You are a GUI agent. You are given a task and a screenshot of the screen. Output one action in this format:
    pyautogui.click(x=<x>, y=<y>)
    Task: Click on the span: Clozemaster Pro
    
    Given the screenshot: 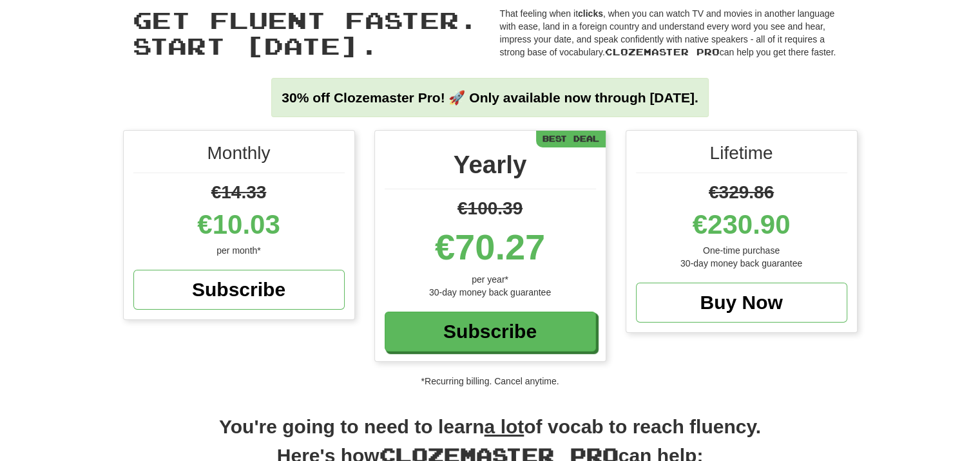 What is the action you would take?
    pyautogui.click(x=662, y=52)
    